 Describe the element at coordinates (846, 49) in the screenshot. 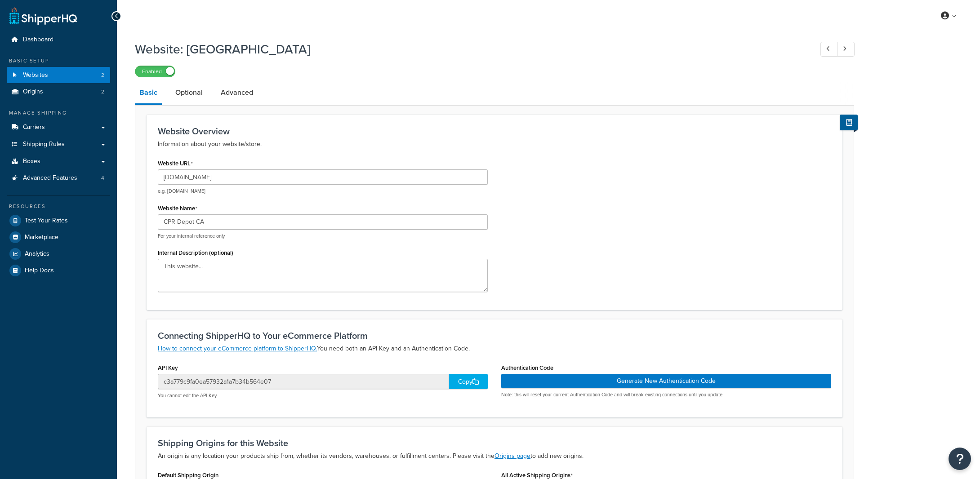

I see `a: Next Record` at that location.